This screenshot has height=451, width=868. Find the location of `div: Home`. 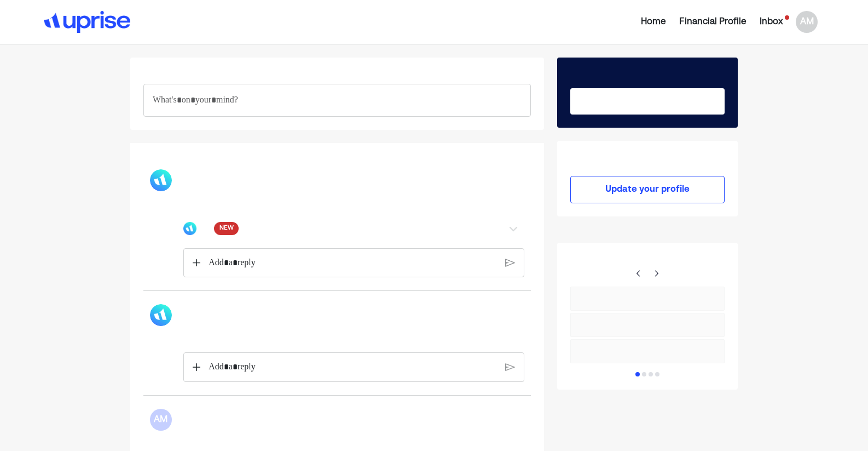

div: Home is located at coordinates (653, 22).